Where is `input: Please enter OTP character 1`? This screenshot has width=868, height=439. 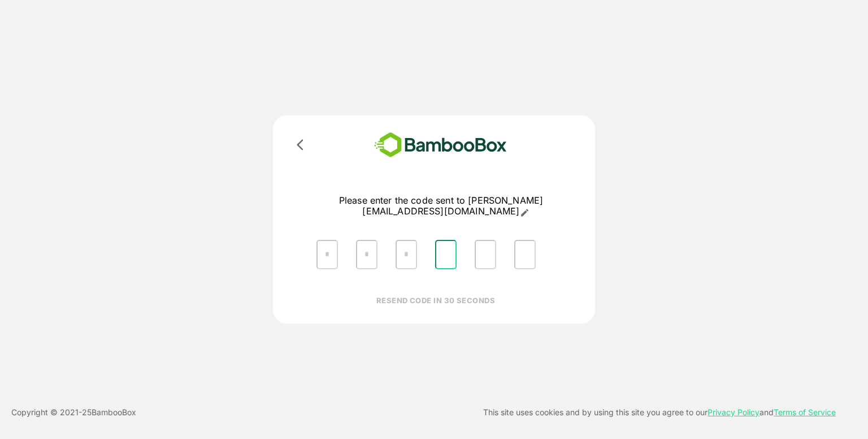
input: Please enter OTP character 1 is located at coordinates (327, 254).